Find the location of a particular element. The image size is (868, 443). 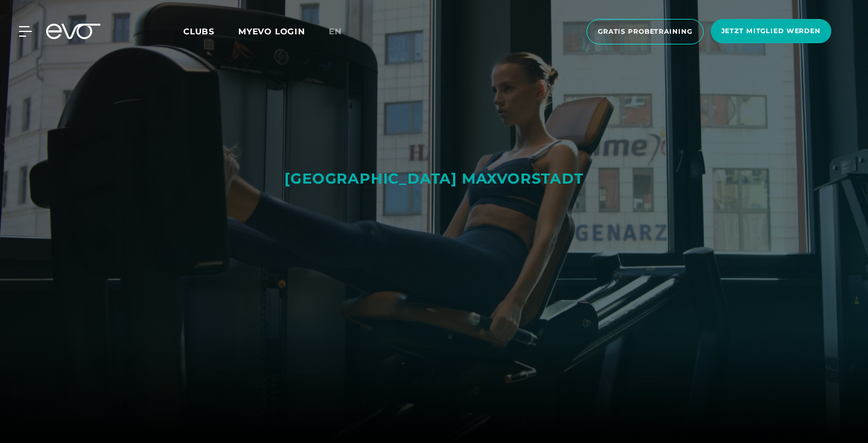

span: en is located at coordinates (335, 31).